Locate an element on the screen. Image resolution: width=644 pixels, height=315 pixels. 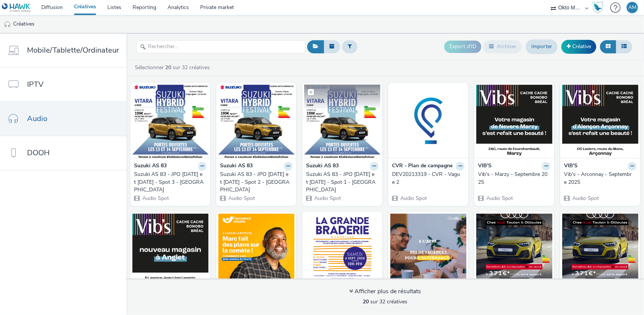
img: Hawk Academy is located at coordinates (598, 7).